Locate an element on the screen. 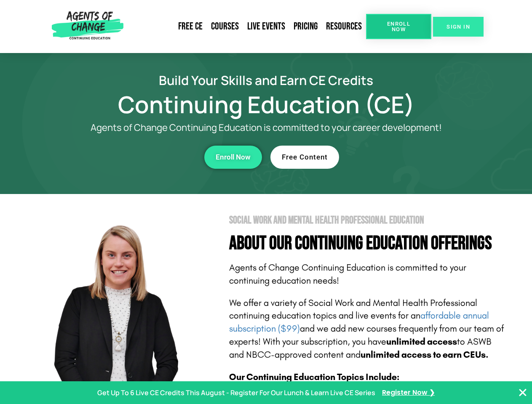  span: Free Content is located at coordinates (305, 157).